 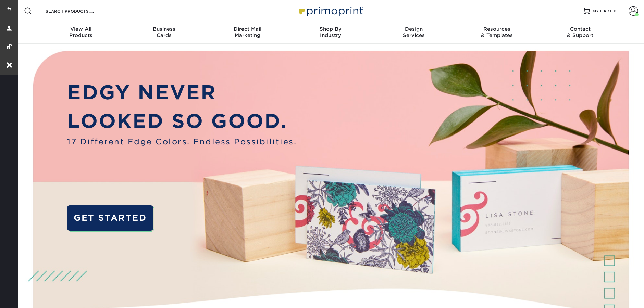 I want to click on span: MY CART, so click(x=602, y=11).